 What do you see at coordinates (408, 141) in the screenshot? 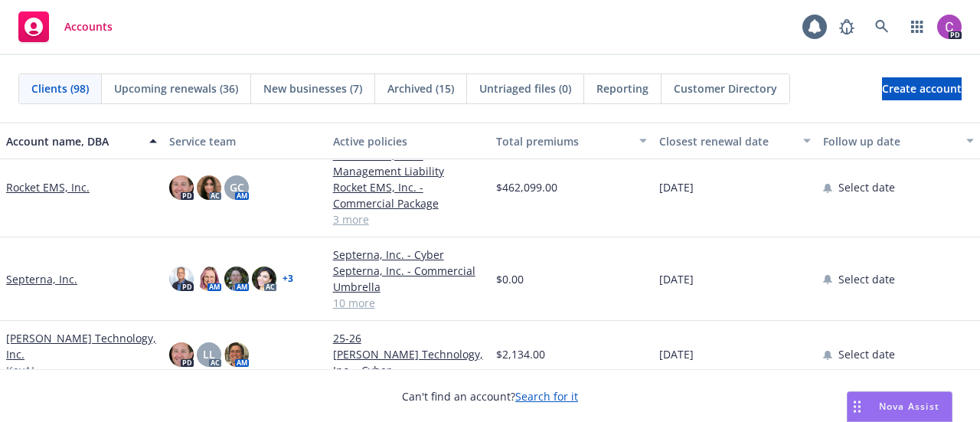
I see `div: Active policies` at bounding box center [408, 141].